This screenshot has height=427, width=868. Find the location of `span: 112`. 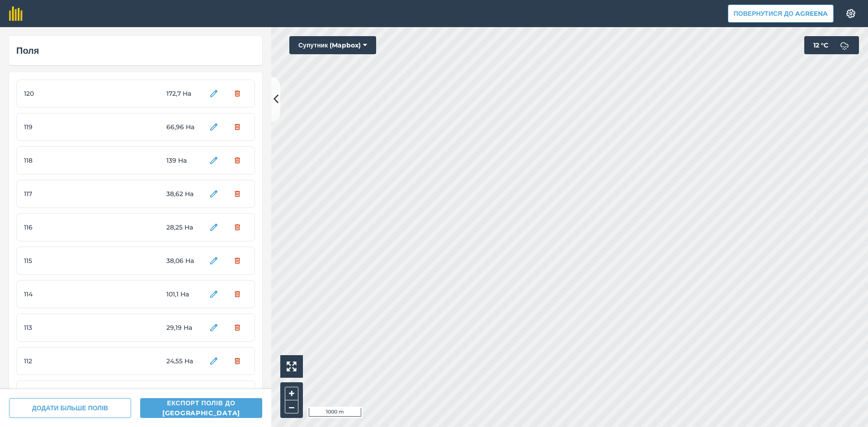

span: 112 is located at coordinates (58, 361).